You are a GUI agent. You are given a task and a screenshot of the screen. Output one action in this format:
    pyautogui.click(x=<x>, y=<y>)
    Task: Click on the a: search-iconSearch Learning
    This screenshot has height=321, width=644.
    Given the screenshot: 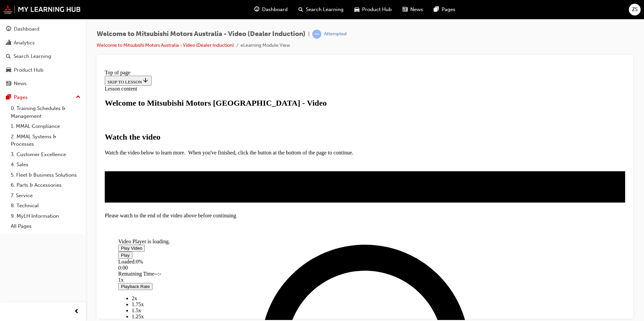 What is the action you would take?
    pyautogui.click(x=321, y=9)
    